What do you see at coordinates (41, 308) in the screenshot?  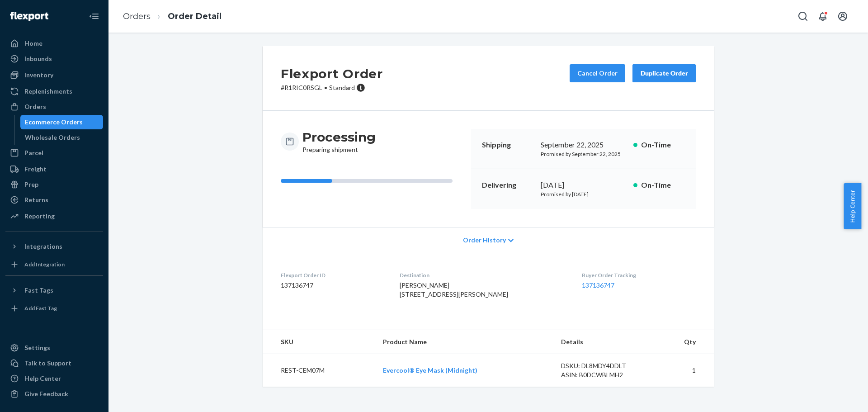 I see `div: Add Fast Tag` at bounding box center [41, 308].